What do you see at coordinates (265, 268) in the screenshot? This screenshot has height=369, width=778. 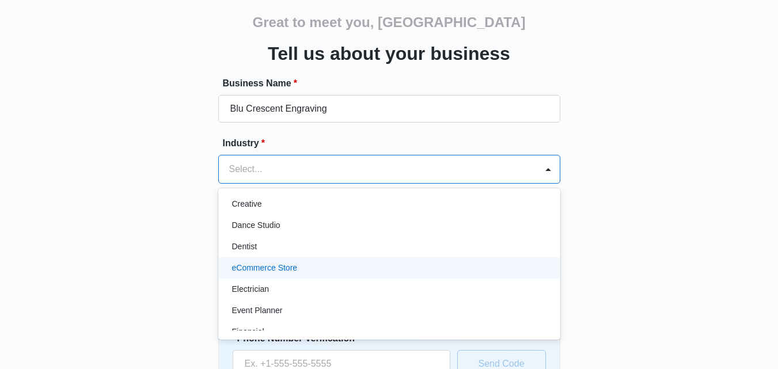 I see `p: eCommerce Store` at bounding box center [265, 268].